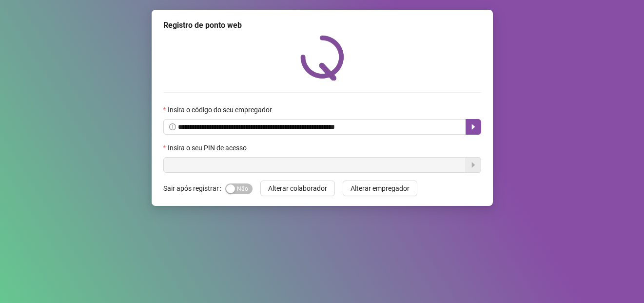 The height and width of the screenshot is (303, 644). Describe the element at coordinates (298, 189) in the screenshot. I see `button: Alterar colaborador` at that location.